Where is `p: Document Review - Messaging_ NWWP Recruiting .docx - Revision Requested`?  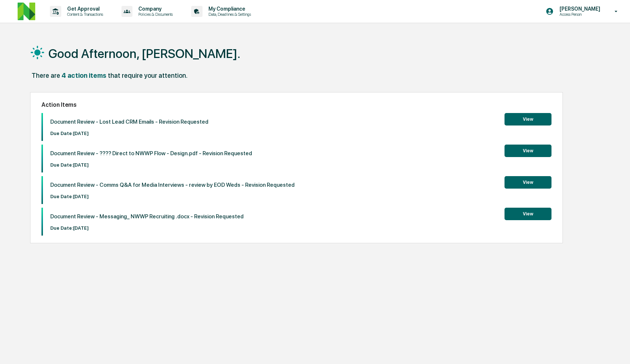
p: Document Review - Messaging_ NWWP Recruiting .docx - Revision Requested is located at coordinates (147, 217).